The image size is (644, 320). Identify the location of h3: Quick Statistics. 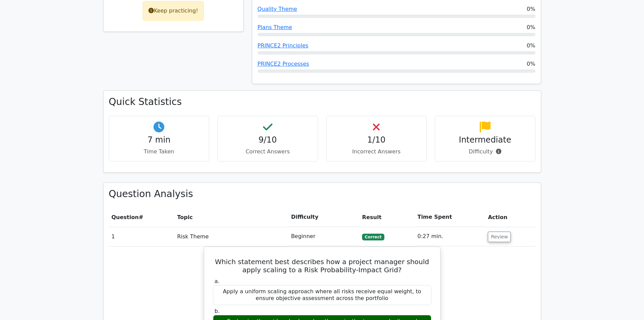
(322, 102).